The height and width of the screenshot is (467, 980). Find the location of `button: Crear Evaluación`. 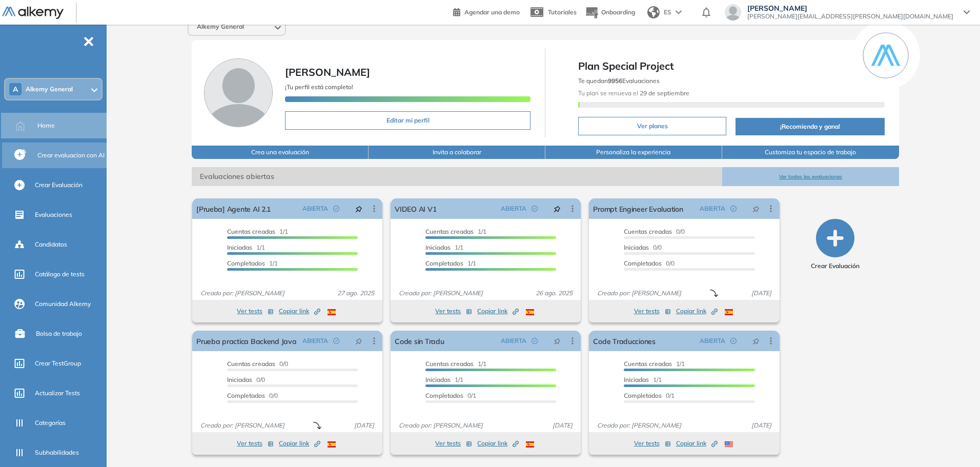

button: Crear Evaluación is located at coordinates (835, 244).